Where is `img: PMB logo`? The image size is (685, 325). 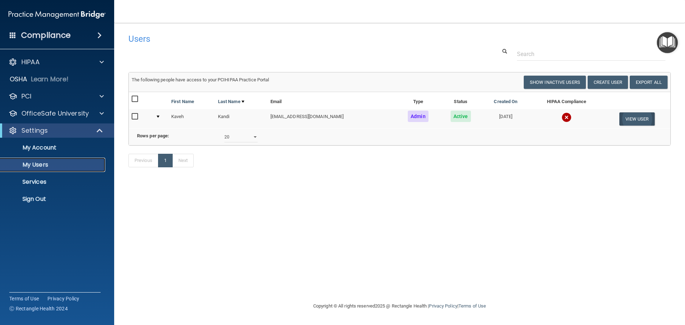 img: PMB logo is located at coordinates (57, 15).